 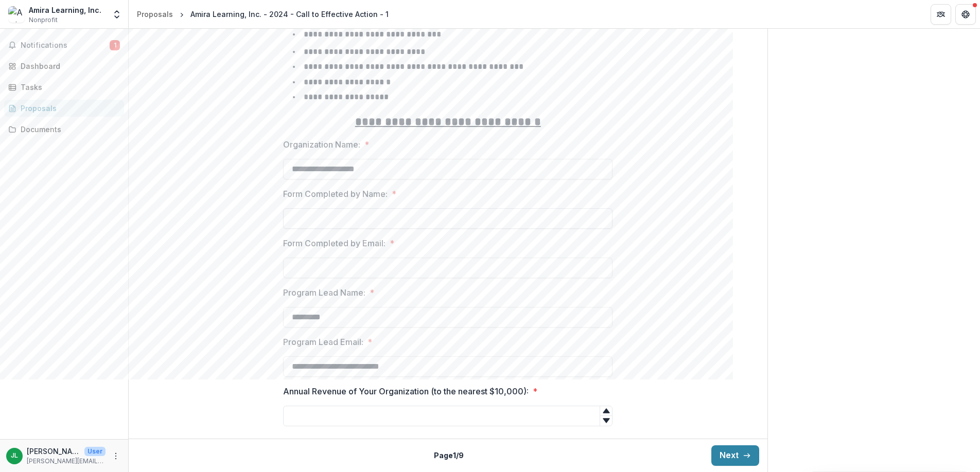 What do you see at coordinates (68, 66) in the screenshot?
I see `div: Dashboard` at bounding box center [68, 66].